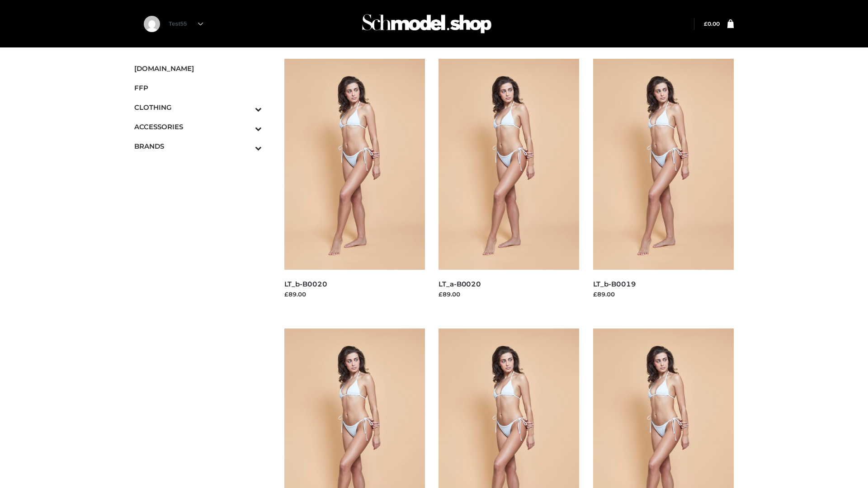 This screenshot has height=488, width=868. What do you see at coordinates (198, 107) in the screenshot?
I see `a: CLOTHINGToggle Submenu` at bounding box center [198, 107].